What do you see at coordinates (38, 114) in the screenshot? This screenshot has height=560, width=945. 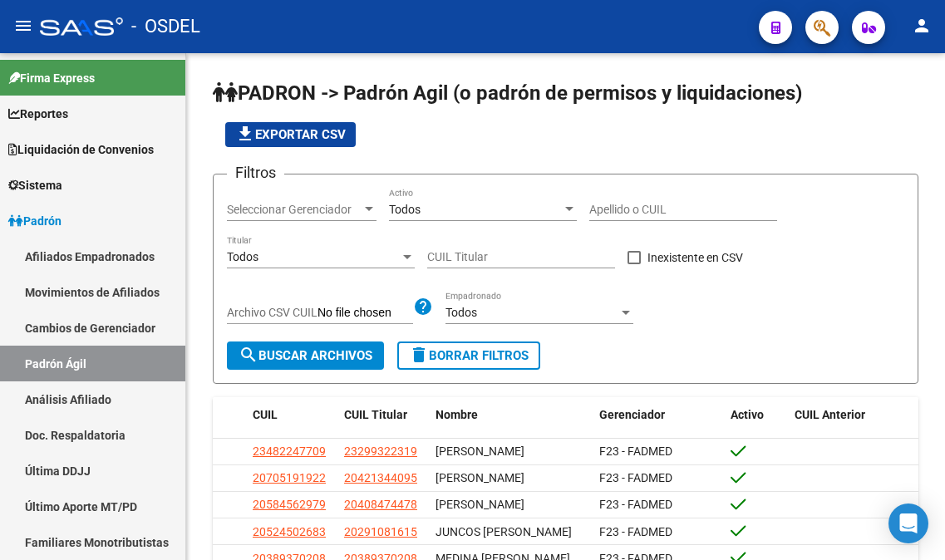 I see `span: Reportes` at bounding box center [38, 114].